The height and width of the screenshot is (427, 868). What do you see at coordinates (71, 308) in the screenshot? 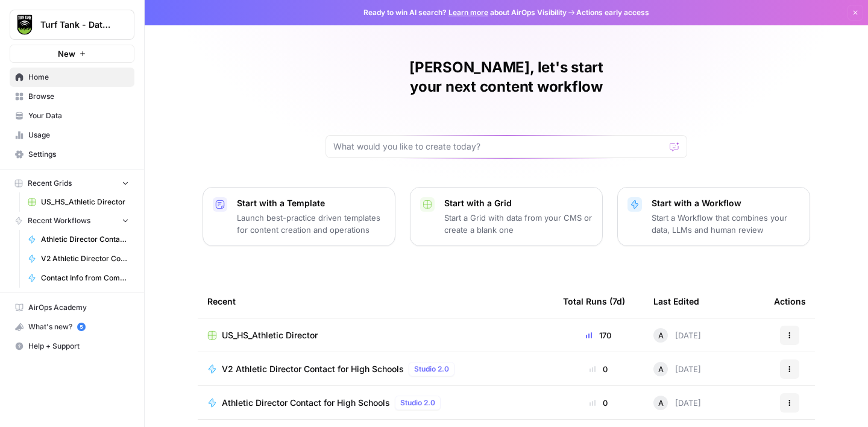
I see `a: AirOps Academy` at bounding box center [71, 308].